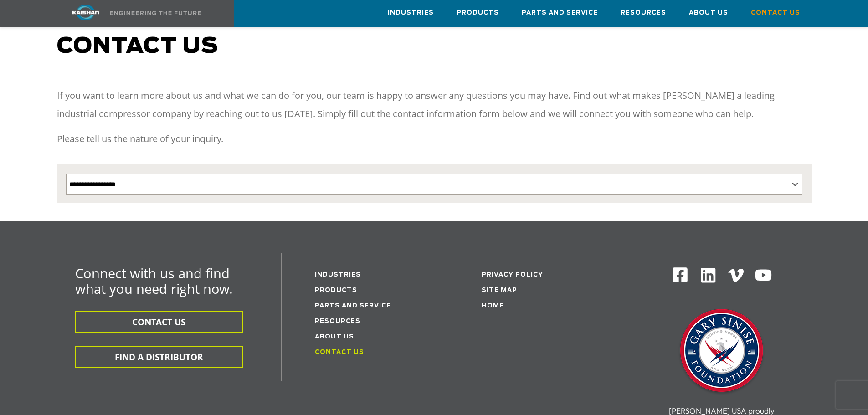 The height and width of the screenshot is (415, 868). I want to click on a: Home, so click(493, 305).